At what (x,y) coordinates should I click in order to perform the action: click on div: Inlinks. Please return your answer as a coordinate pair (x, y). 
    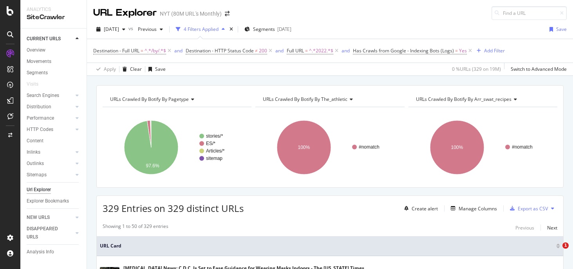
    Looking at the image, I should click on (33, 152).